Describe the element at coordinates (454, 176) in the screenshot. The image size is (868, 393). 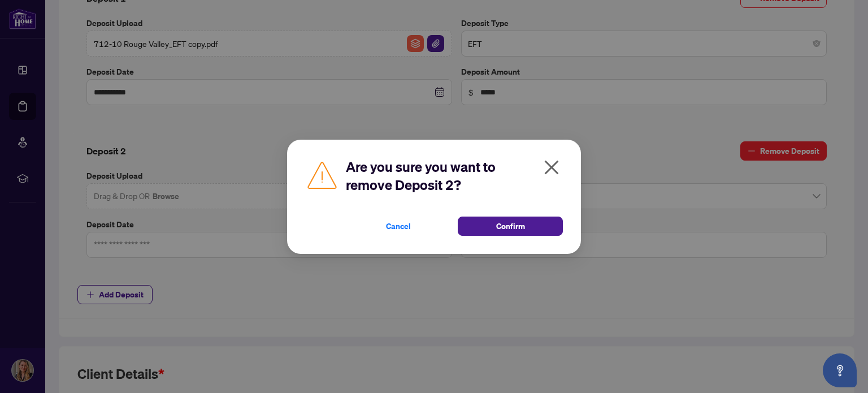
I see `h2: Are you sure you want to remove Deposit 2?` at that location.